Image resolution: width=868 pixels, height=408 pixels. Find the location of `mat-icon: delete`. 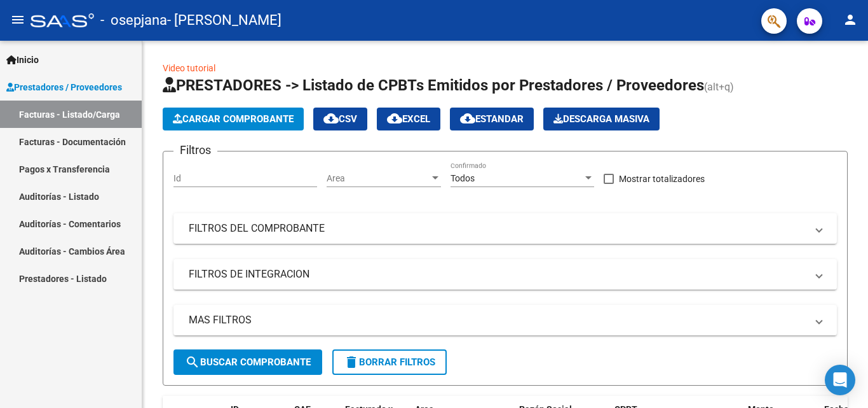

mat-icon: delete is located at coordinates (351, 362).